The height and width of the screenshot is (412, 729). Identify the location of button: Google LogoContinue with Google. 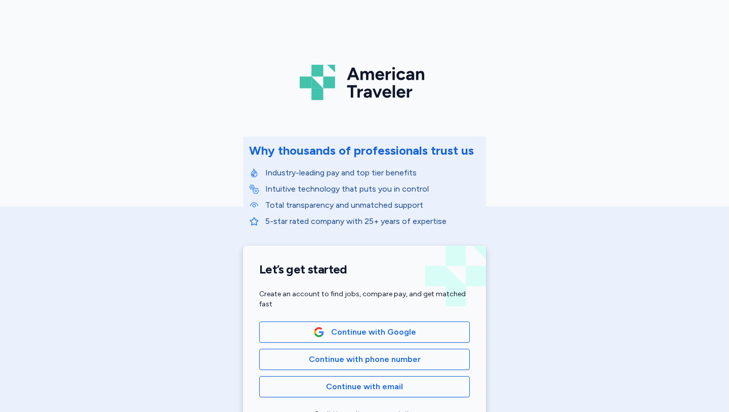
(364, 332).